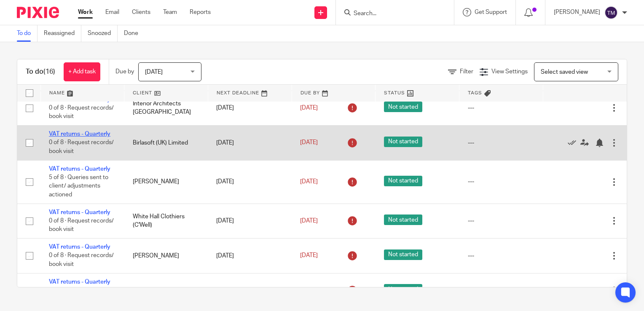 The height and width of the screenshot is (311, 644). I want to click on a: Reassigned, so click(63, 33).